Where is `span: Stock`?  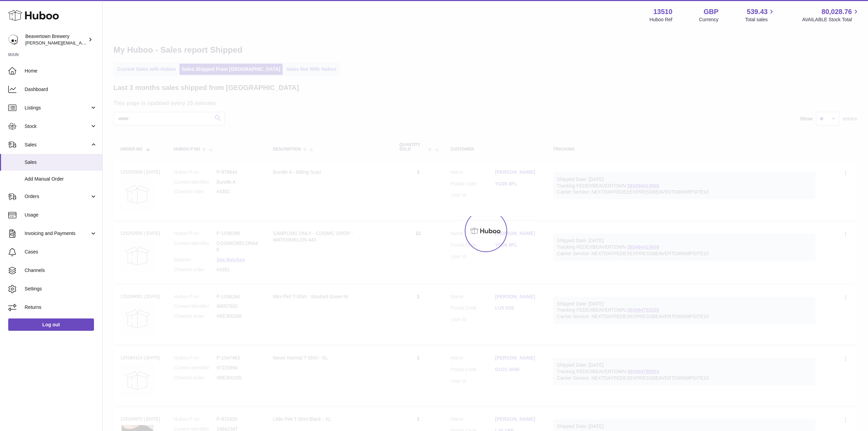
span: Stock is located at coordinates (57, 126).